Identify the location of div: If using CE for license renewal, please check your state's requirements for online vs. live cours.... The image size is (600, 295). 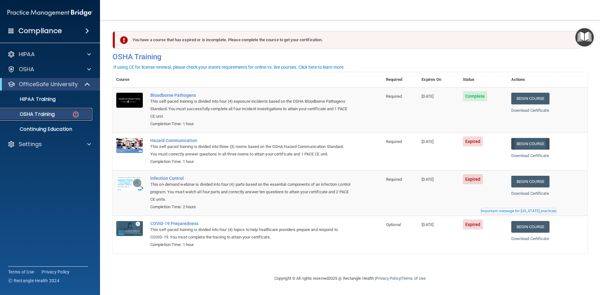
(229, 67).